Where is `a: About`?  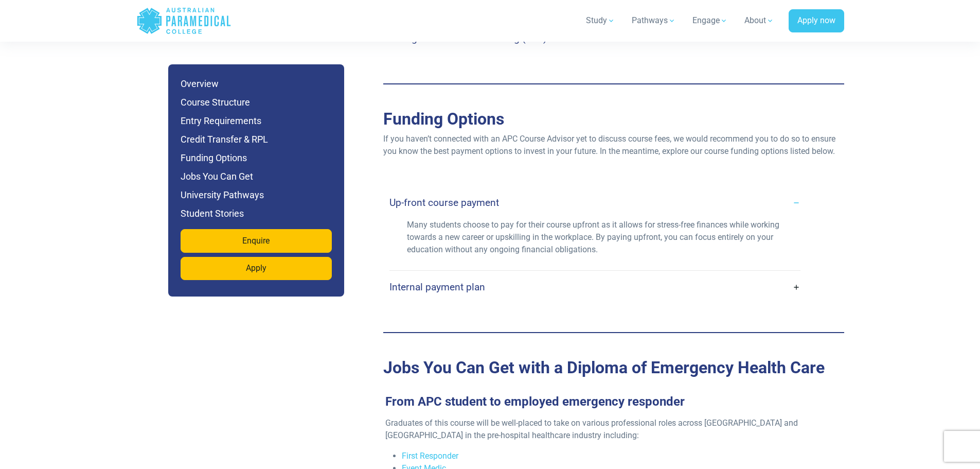 a: About is located at coordinates (760, 21).